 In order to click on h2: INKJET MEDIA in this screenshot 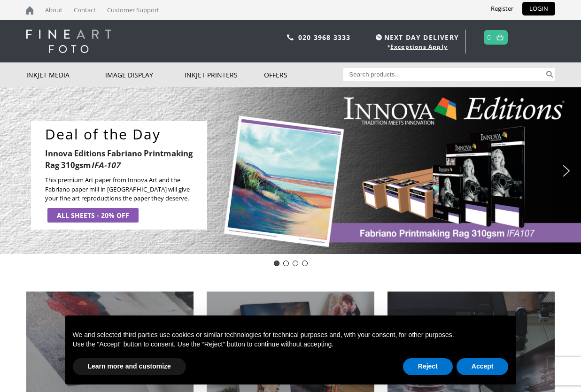, I will do `click(110, 361)`.